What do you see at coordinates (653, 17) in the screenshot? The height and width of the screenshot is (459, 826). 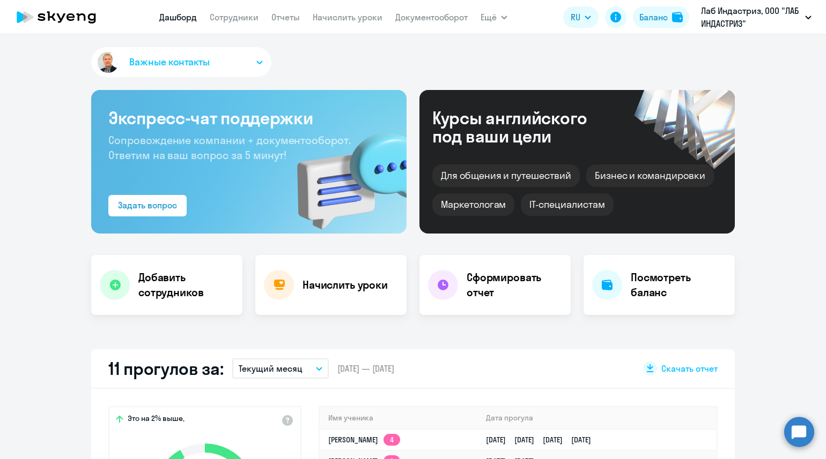 I see `div: Баланс` at bounding box center [653, 17].